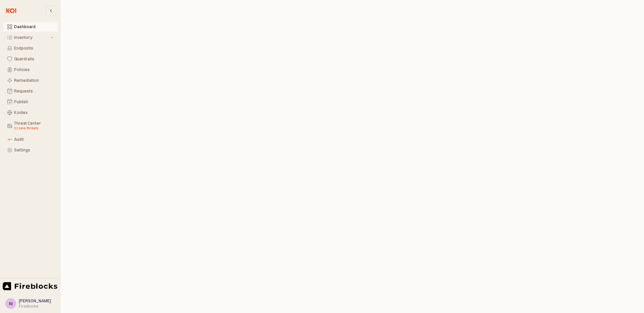  Describe the element at coordinates (30, 70) in the screenshot. I see `button: Policies` at that location.